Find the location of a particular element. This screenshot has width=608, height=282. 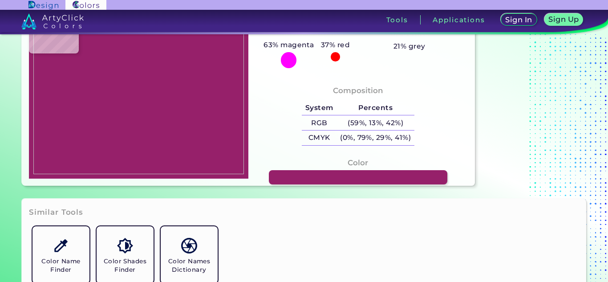

h5: CMYK is located at coordinates (319, 138).